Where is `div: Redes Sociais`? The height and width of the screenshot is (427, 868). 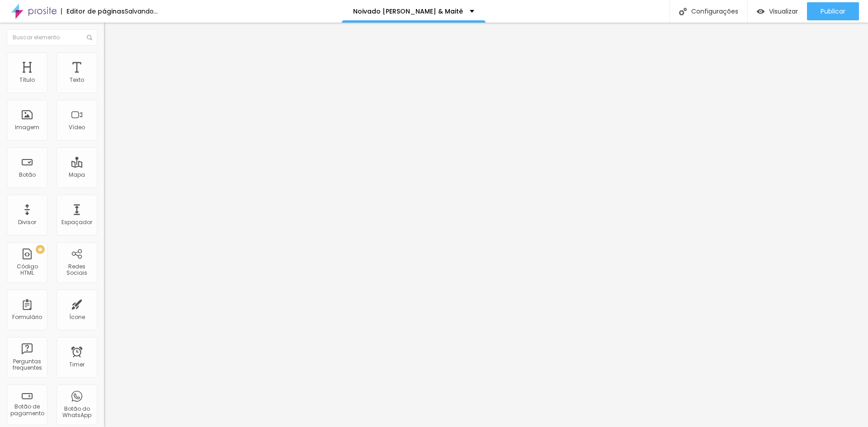
div: Redes Sociais is located at coordinates (76, 270).